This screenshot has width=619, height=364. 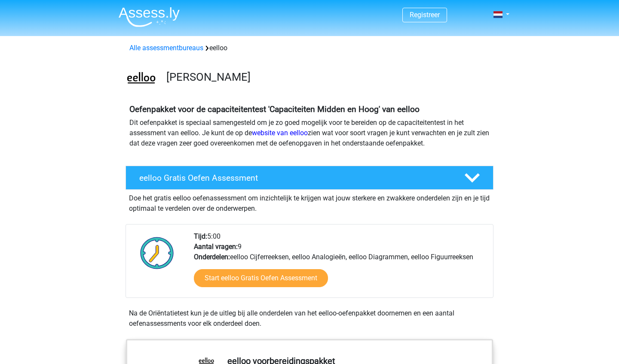 What do you see at coordinates (275, 109) in the screenshot?
I see `b: Oefenpakket voor de capaciteitentest 'Capaciteiten Midden en Hoog' van eelloo` at bounding box center [275, 109].